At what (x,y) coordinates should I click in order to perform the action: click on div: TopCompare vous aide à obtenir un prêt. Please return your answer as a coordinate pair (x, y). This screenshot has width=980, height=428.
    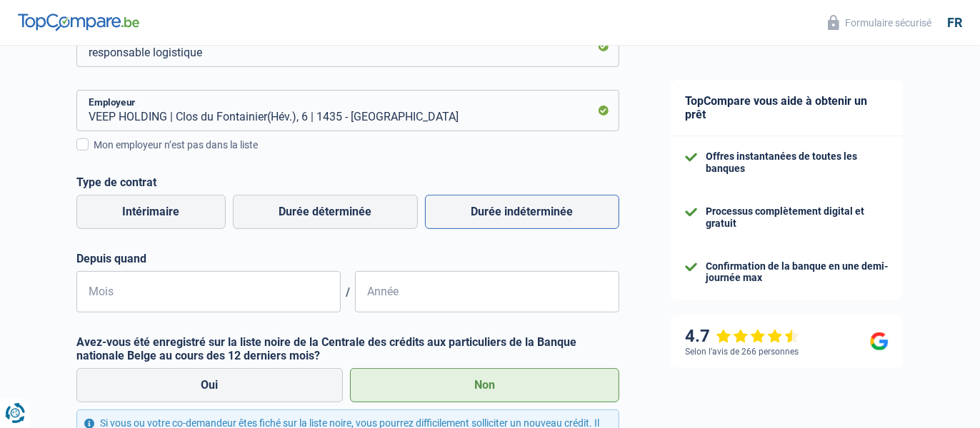
    Looking at the image, I should click on (787, 108).